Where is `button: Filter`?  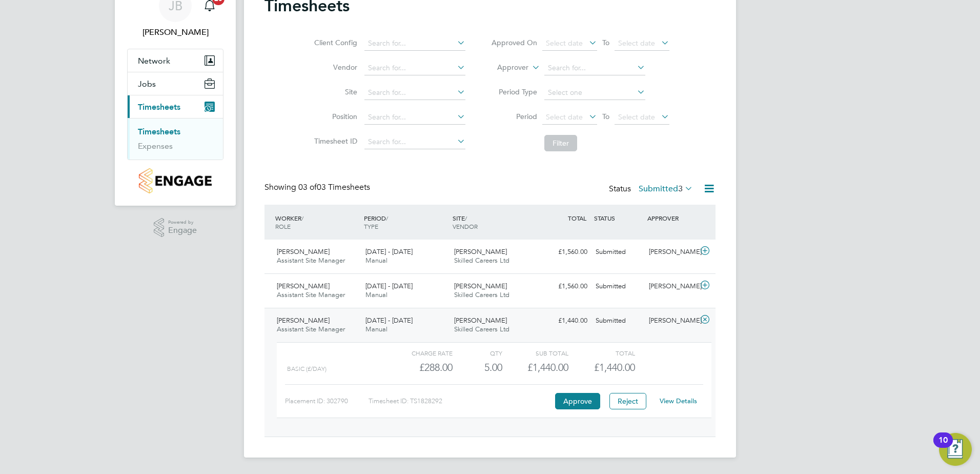 button: Filter is located at coordinates (561, 143).